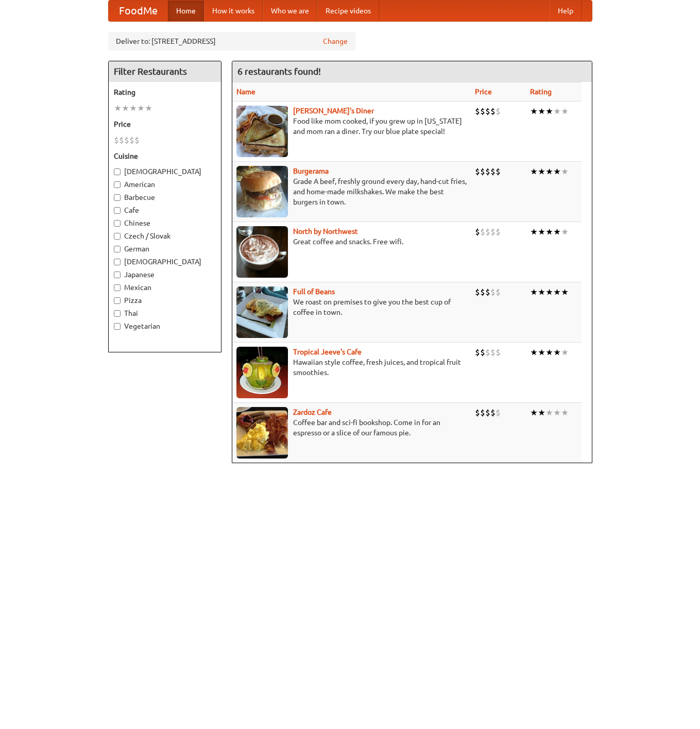  What do you see at coordinates (565, 11) in the screenshot?
I see `a: Help` at bounding box center [565, 11].